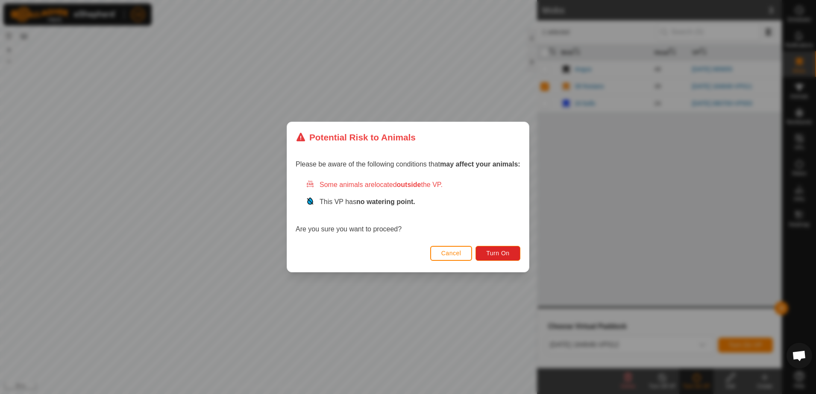 This screenshot has height=394, width=816. What do you see at coordinates (408, 185) in the screenshot?
I see `span: located the VP.` at bounding box center [408, 185].